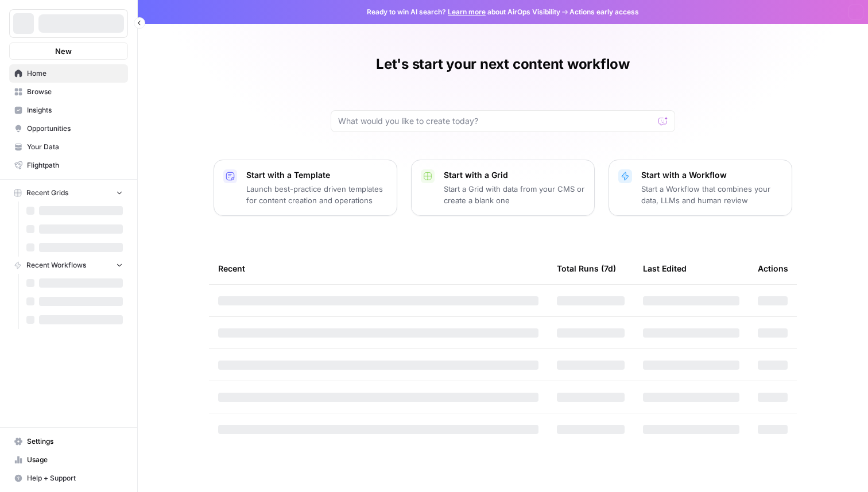  I want to click on button: New, so click(69, 51).